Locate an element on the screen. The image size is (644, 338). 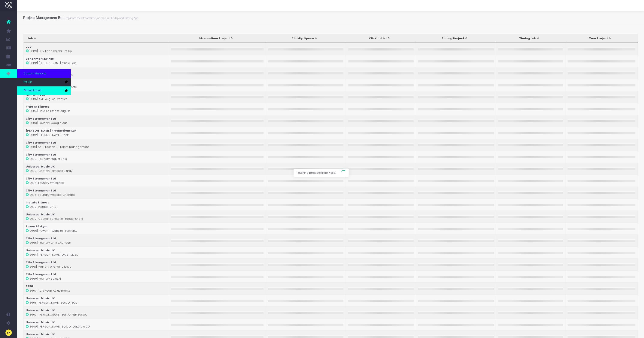
span: Fetching projects from Xero... is located at coordinates (317, 173).